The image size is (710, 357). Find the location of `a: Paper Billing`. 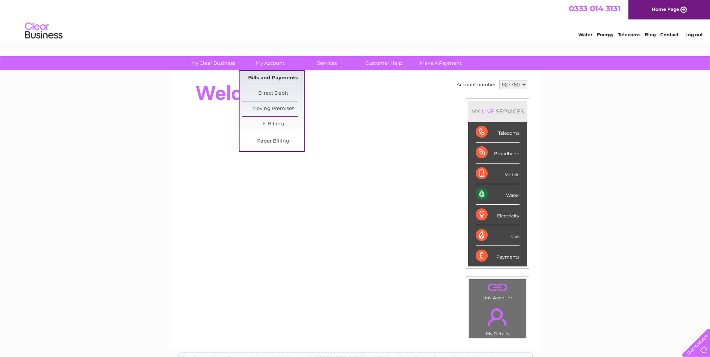

a: Paper Billing is located at coordinates (273, 142).